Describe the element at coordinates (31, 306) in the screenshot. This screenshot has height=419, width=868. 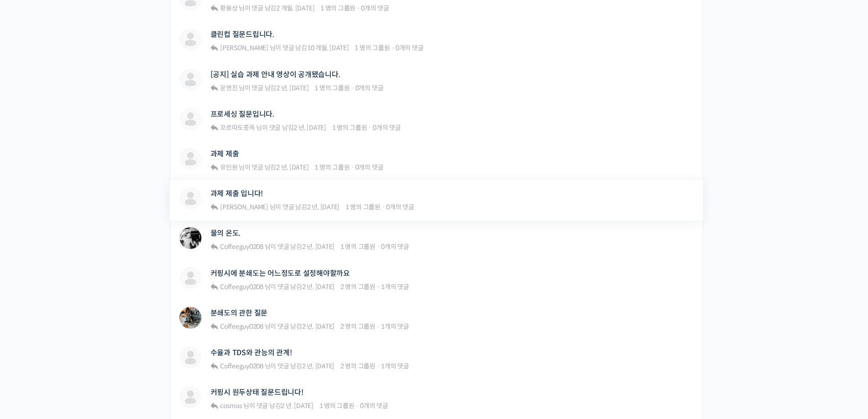
I see `span: 홈` at that location.